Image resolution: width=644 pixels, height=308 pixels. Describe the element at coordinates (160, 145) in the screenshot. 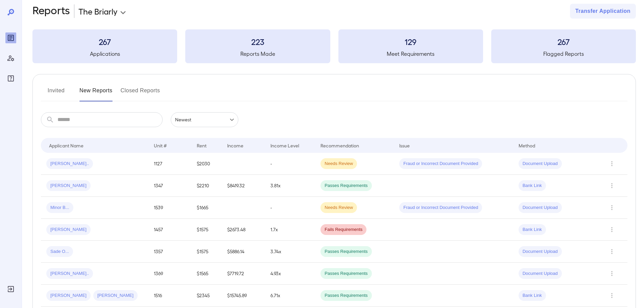

I see `div: Unit #` at that location.